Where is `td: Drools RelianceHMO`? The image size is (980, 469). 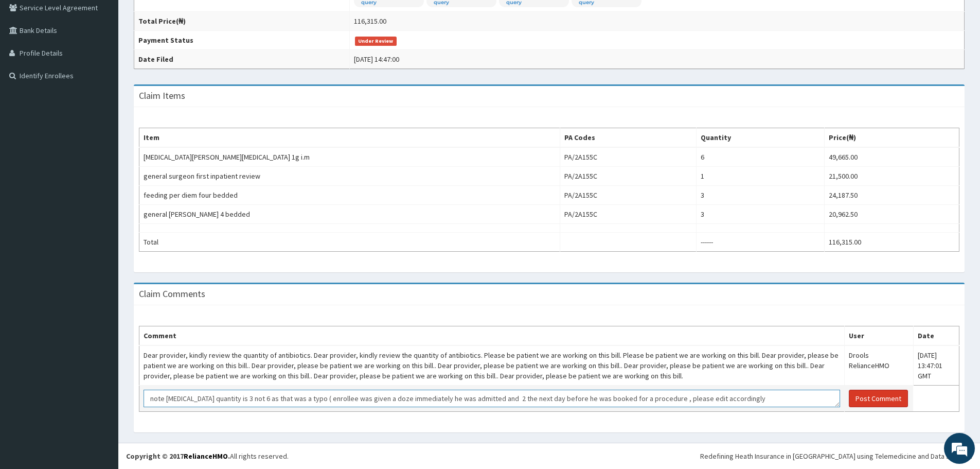
td: Drools RelianceHMO is located at coordinates (879, 365).